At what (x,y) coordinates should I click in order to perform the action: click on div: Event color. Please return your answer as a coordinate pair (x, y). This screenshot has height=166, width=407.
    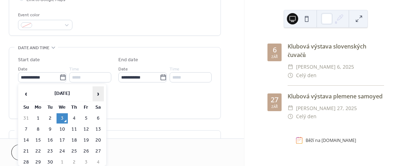
    Looking at the image, I should click on (44, 15).